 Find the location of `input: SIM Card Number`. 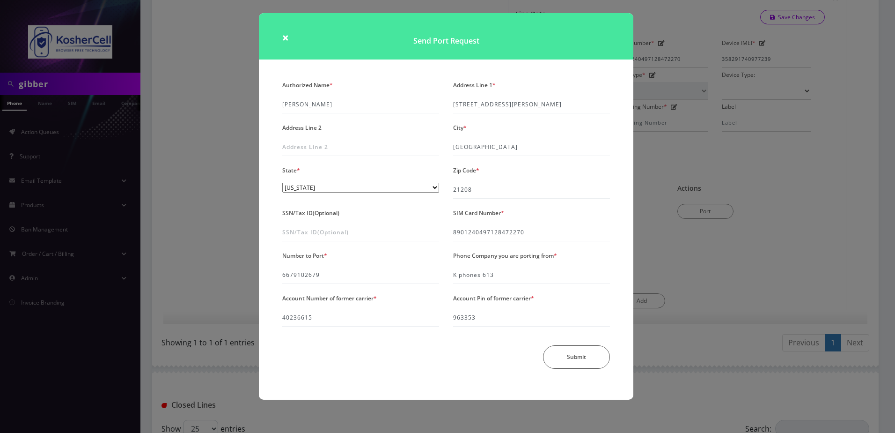

input: SIM Card Number is located at coordinates (531, 232).